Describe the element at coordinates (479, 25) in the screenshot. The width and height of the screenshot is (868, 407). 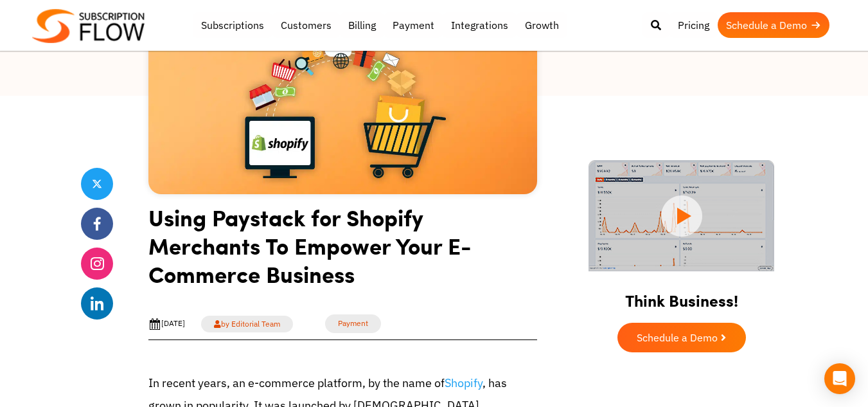
I see `a: Integrations` at that location.